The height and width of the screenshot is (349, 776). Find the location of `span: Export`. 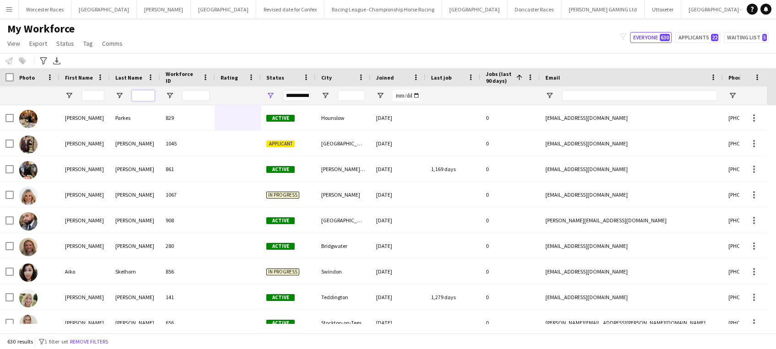

span: Export is located at coordinates (38, 43).